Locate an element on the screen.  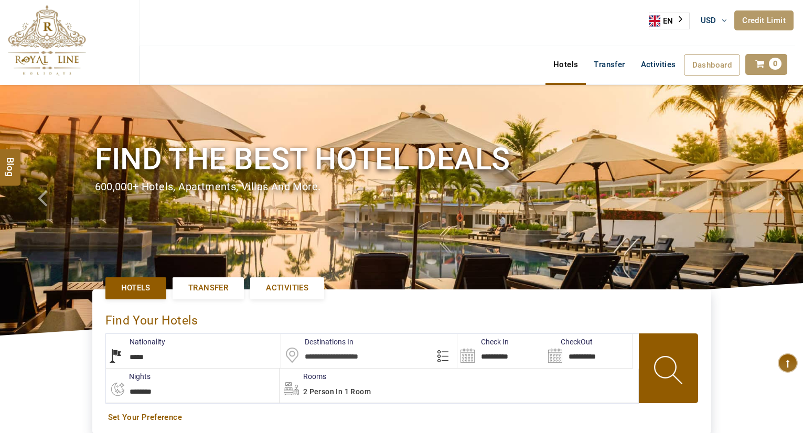
label: Nationality is located at coordinates (135, 342).